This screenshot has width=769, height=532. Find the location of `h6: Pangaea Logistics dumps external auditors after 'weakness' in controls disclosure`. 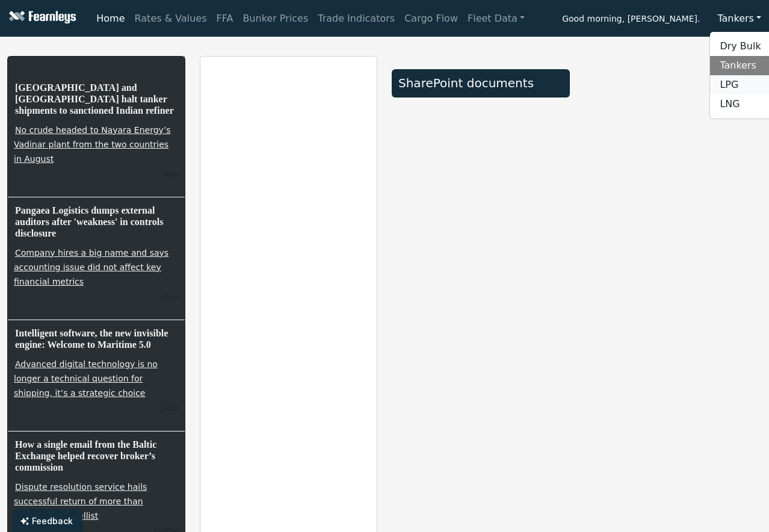

h6: Pangaea Logistics dumps external auditors after 'weakness' in controls disclosure is located at coordinates (96, 222).